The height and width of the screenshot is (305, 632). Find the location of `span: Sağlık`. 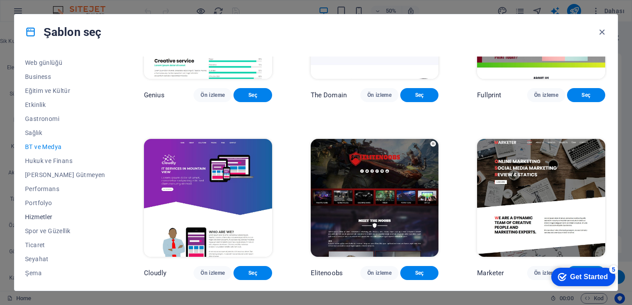

span: Sağlık is located at coordinates (65, 133).